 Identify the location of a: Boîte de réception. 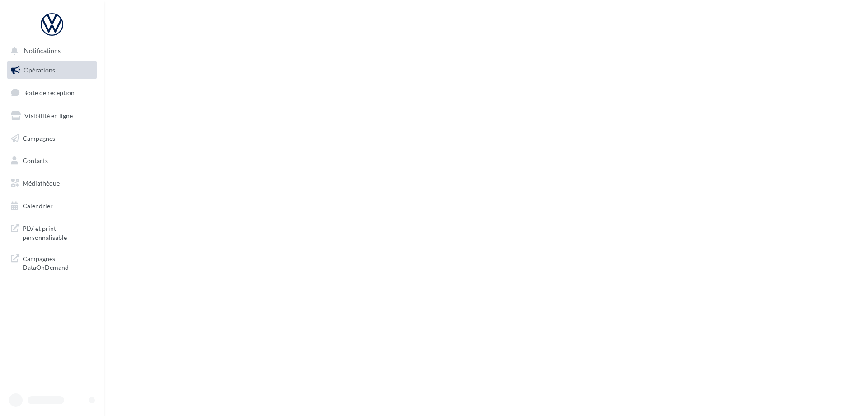
(52, 93).